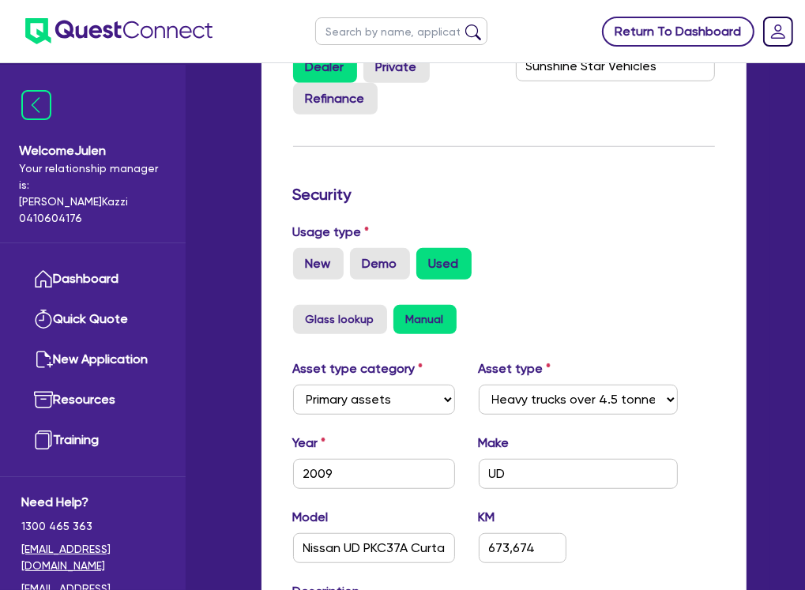 The height and width of the screenshot is (590, 805). Describe the element at coordinates (92, 502) in the screenshot. I see `span: Need Help?` at that location.